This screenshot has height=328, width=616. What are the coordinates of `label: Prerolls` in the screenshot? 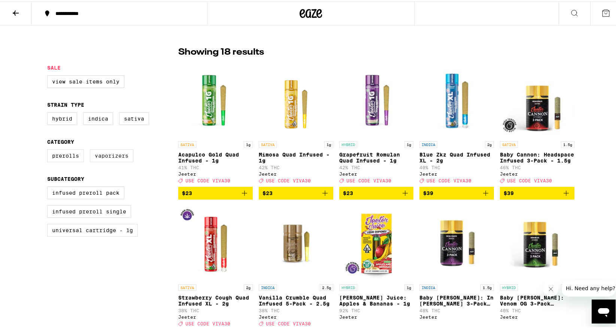 It's located at (66, 154).